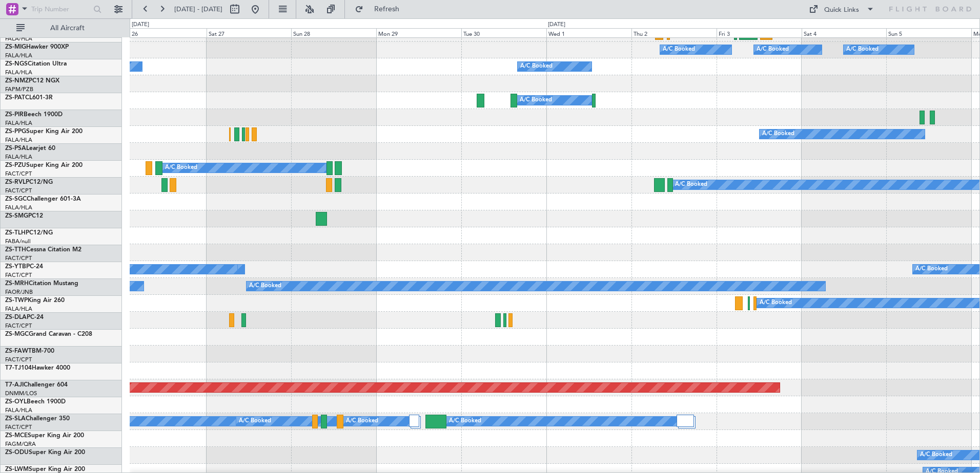 Image resolution: width=980 pixels, height=473 pixels. What do you see at coordinates (504, 33) in the screenshot?
I see `div: Tue 30` at bounding box center [504, 33].